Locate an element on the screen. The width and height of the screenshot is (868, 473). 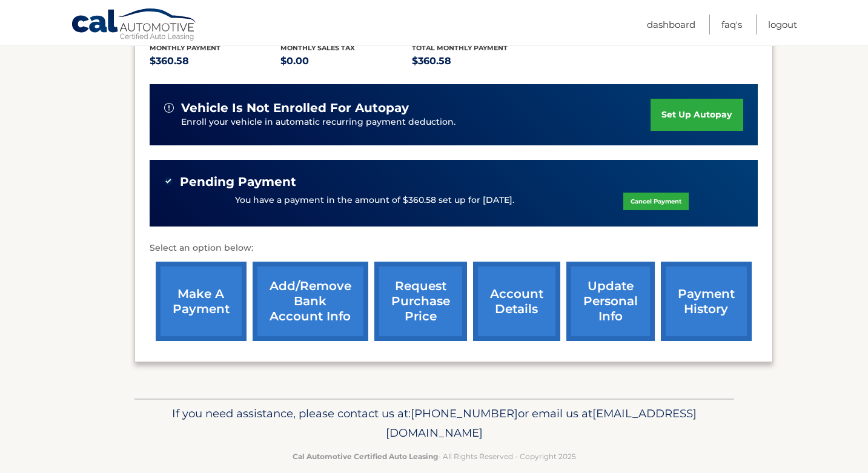
a: Cal Automotive is located at coordinates (135, 25).